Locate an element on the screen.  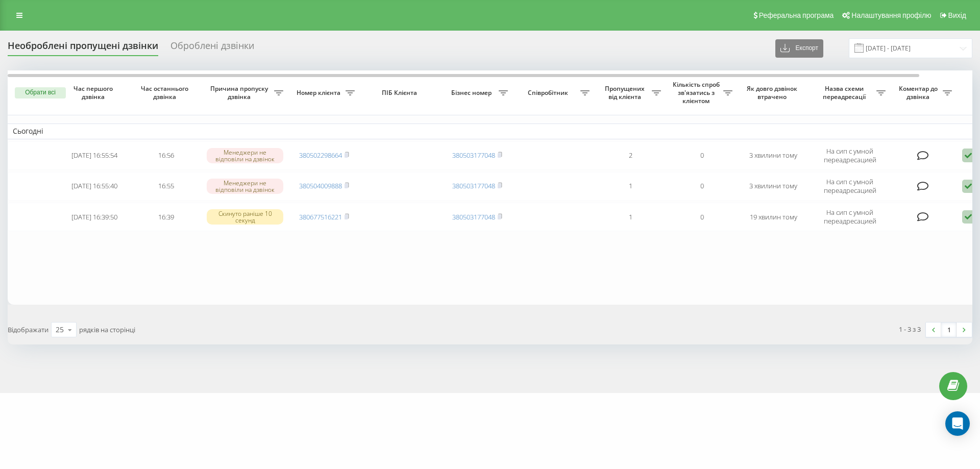
span: Співробітник is located at coordinates (549, 93).